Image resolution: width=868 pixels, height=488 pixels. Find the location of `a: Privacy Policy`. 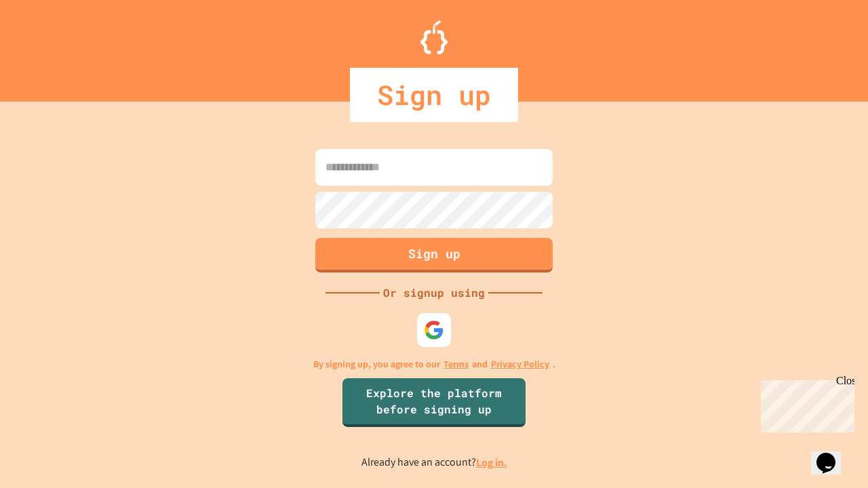

a: Privacy Policy is located at coordinates (520, 364).